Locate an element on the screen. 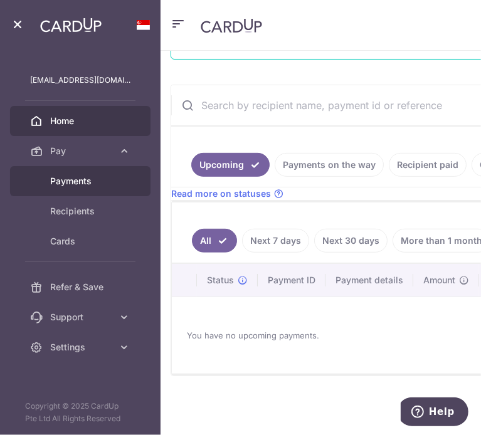  a: Read more on statuses is located at coordinates (227, 194).